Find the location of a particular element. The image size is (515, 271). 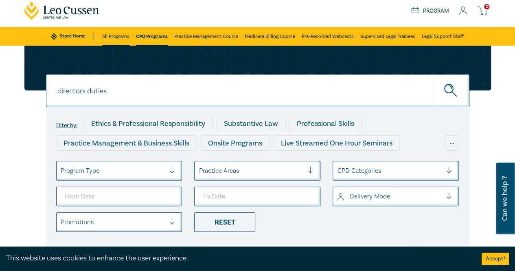

input: From Date is located at coordinates (119, 196).